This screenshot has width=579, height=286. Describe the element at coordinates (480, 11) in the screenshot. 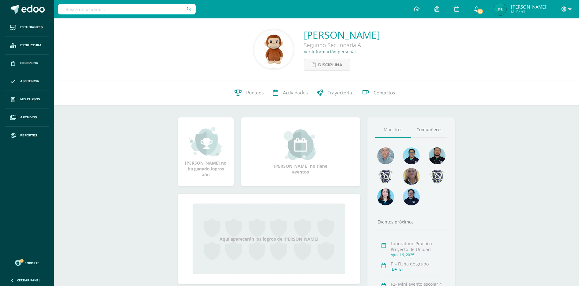

I see `span: 92` at that location.